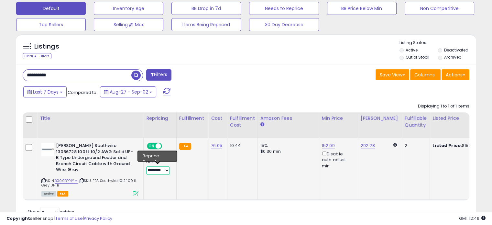 This screenshot has height=225, width=492. I want to click on a: 152.99, so click(328, 146).